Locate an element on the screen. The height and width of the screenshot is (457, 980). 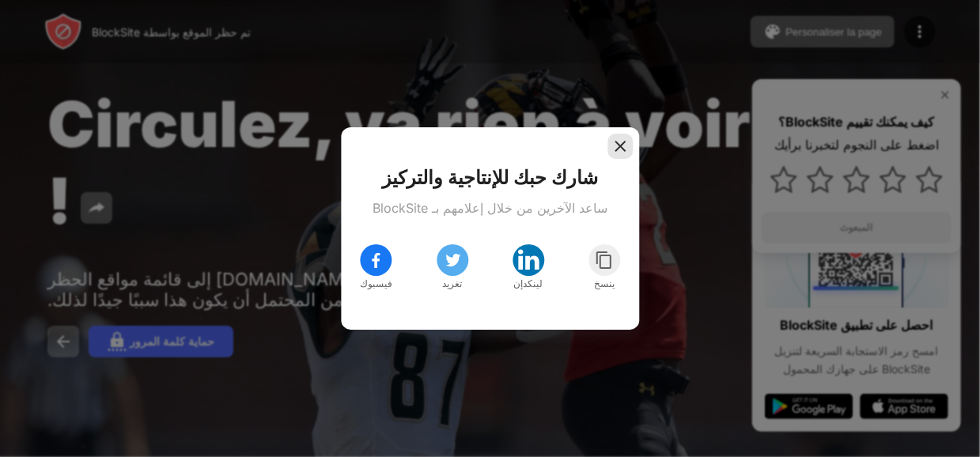
img: copy.svg is located at coordinates (604, 260).